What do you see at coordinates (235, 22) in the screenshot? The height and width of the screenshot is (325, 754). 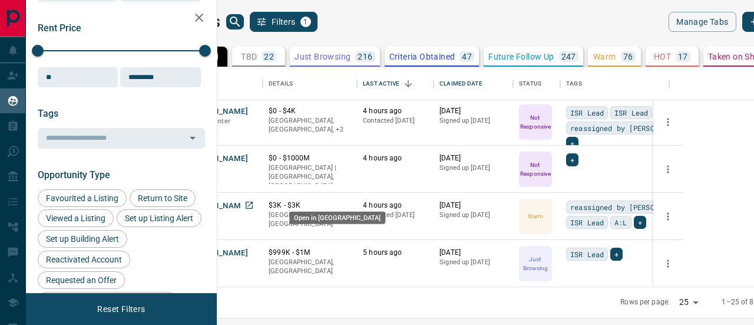 I see `button: search button` at bounding box center [235, 22].